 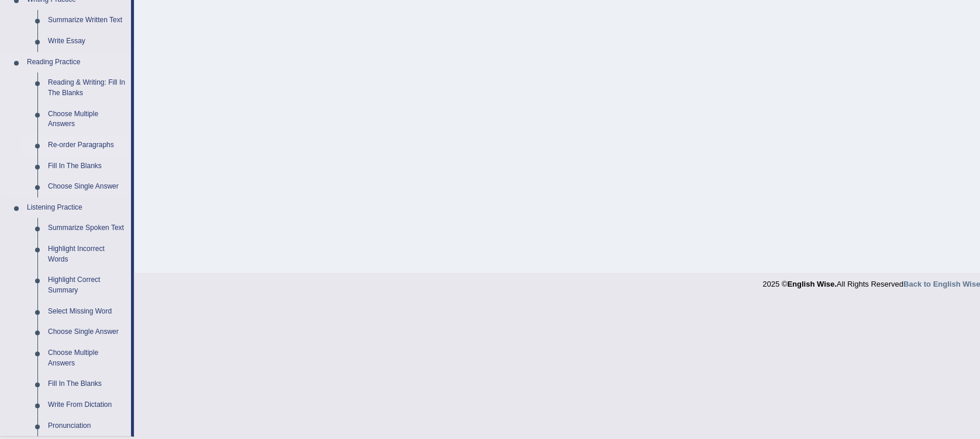 I want to click on div: 2025 © All Rights Reserved, so click(x=871, y=281).